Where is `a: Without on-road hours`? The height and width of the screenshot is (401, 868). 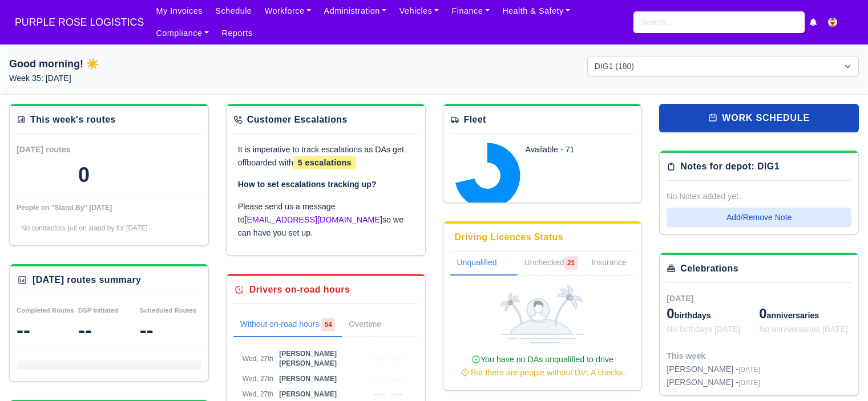 a: Without on-road hours is located at coordinates (288, 325).